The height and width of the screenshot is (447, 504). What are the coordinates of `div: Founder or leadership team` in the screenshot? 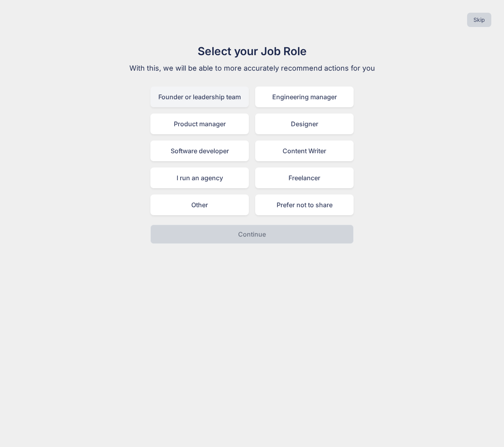 It's located at (199, 97).